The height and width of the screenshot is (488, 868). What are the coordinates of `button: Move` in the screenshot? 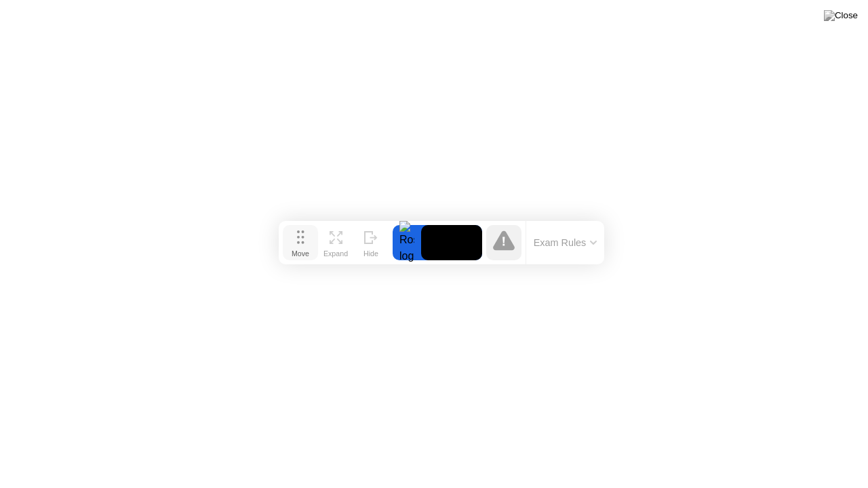 It's located at (301, 243).